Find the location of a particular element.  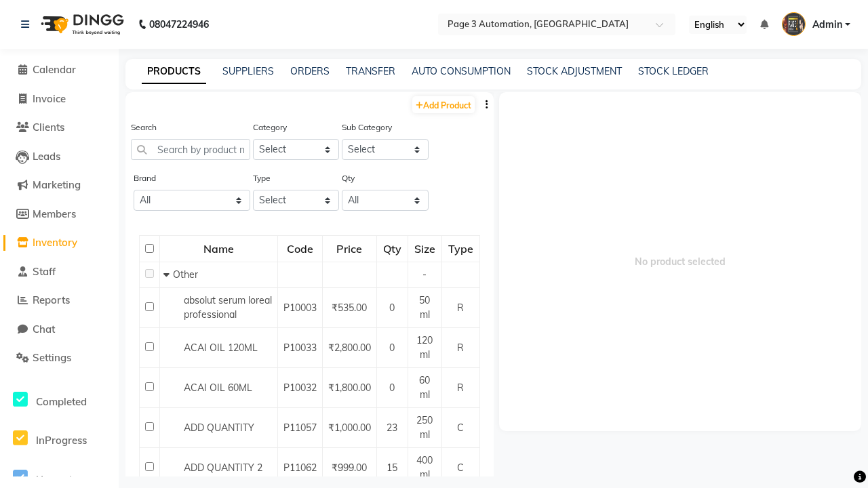

span: ADD QUANTITY 2 is located at coordinates (223, 468).